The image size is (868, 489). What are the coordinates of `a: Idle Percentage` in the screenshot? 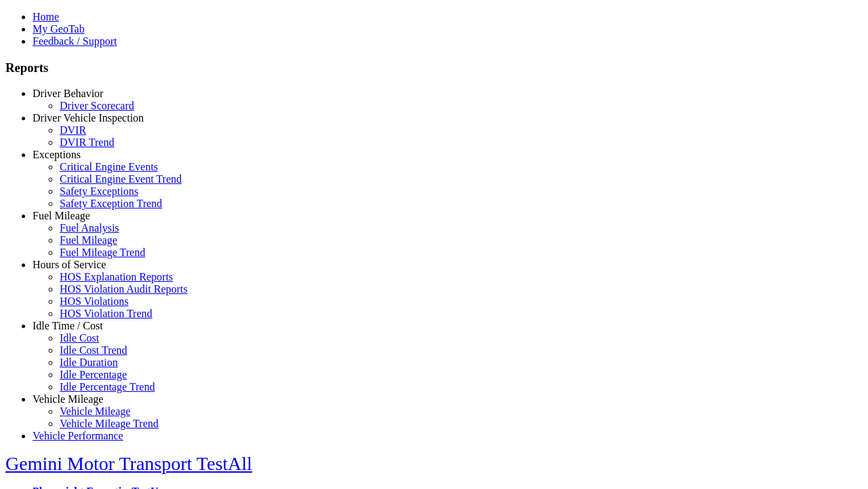 It's located at (93, 374).